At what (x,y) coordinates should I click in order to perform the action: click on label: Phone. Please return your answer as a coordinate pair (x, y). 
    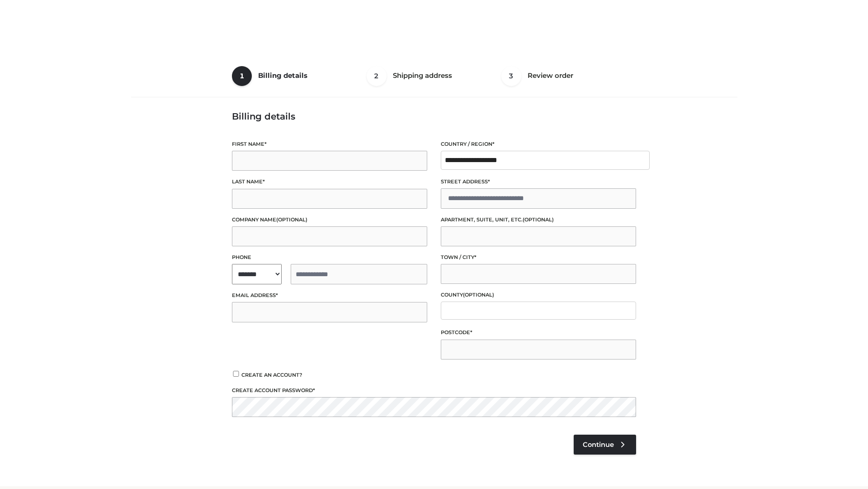
    Looking at the image, I should click on (330, 257).